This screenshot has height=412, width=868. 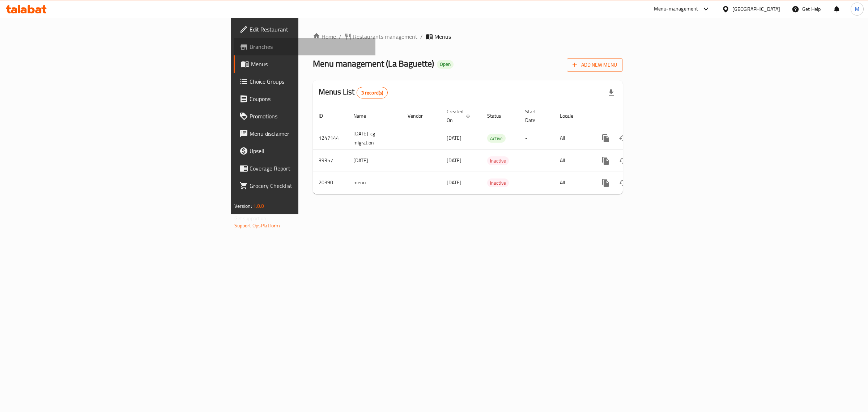 What do you see at coordinates (420, 116) in the screenshot?
I see `span: Vendor` at bounding box center [420, 116].